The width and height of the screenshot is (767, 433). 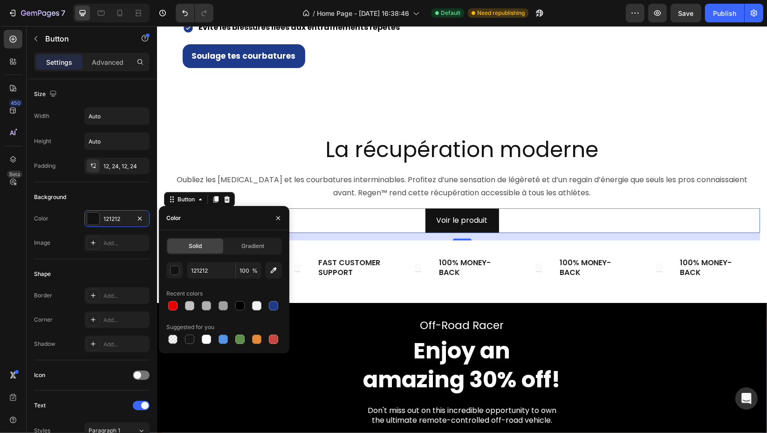 I want to click on span: Gradient, so click(x=253, y=246).